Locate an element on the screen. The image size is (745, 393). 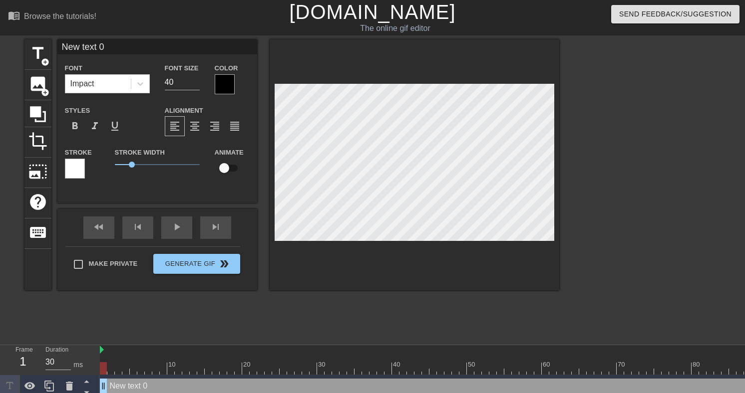
label: Font Size is located at coordinates (182, 68).